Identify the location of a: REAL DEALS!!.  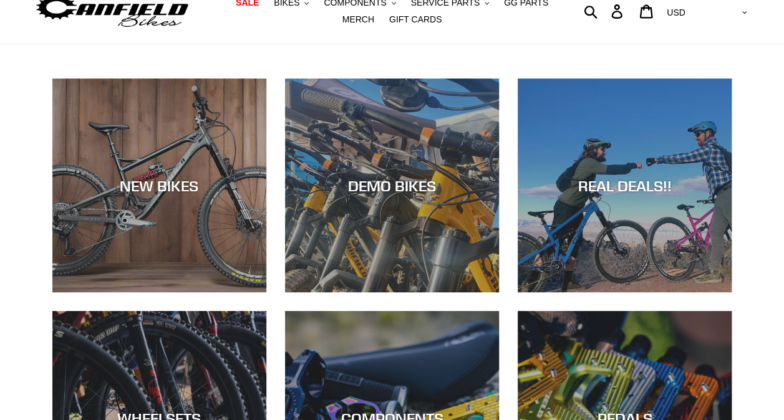
(624, 185).